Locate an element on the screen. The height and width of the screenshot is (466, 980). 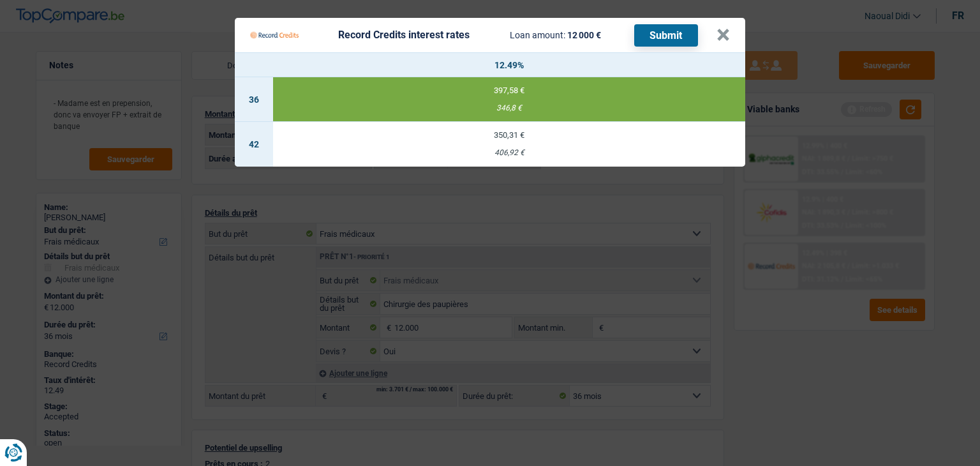
button: Submit is located at coordinates (666, 35).